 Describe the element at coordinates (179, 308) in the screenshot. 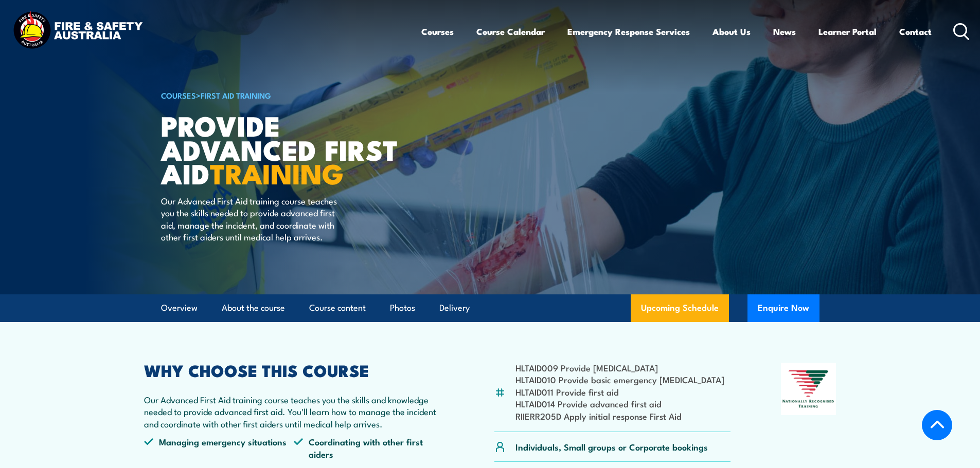

I see `a: Overview` at that location.